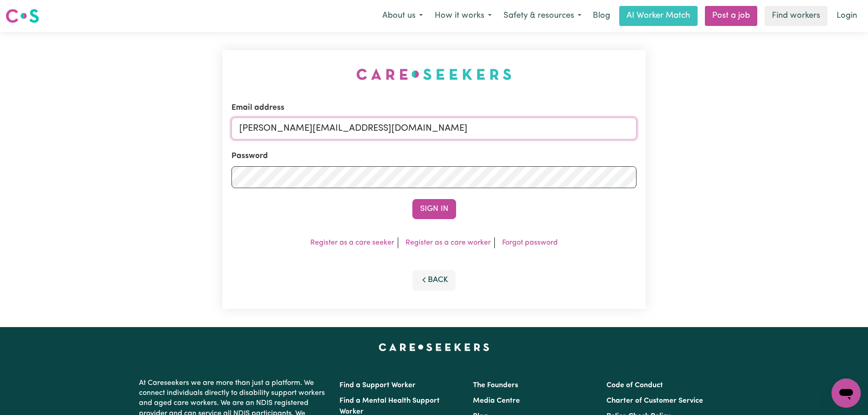  I want to click on a: Careseekers home page, so click(434, 347).